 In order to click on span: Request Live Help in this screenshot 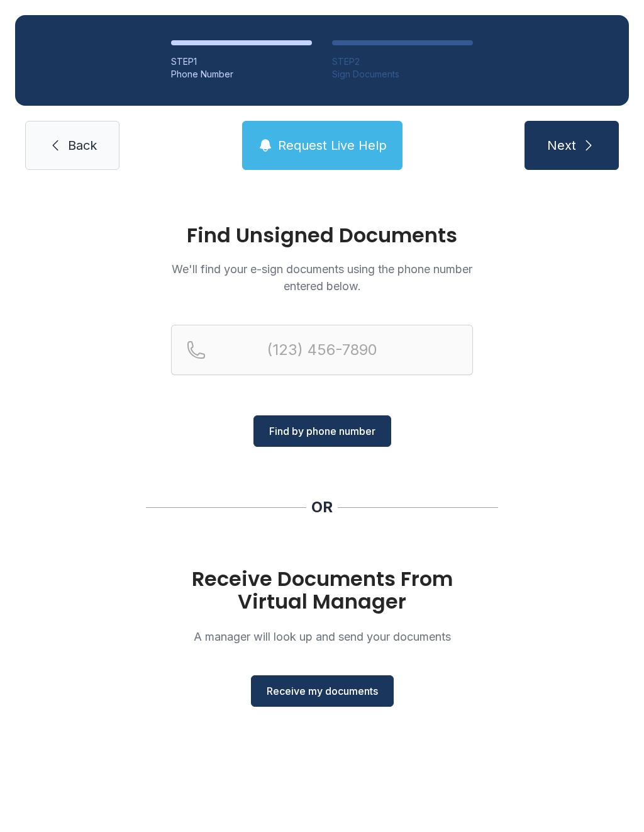, I will do `click(332, 145)`.